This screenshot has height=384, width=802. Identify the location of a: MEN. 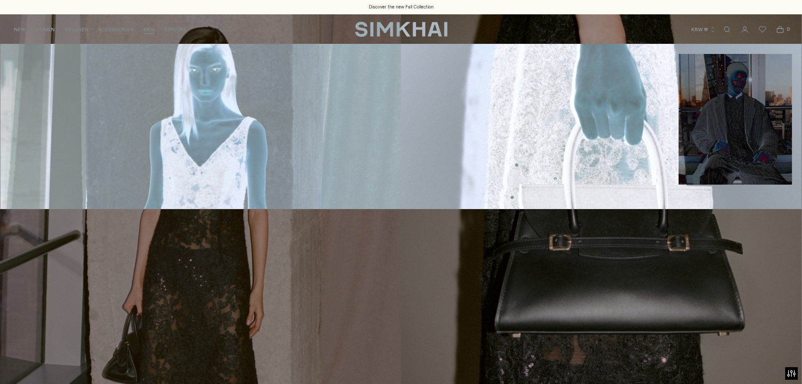
(149, 29).